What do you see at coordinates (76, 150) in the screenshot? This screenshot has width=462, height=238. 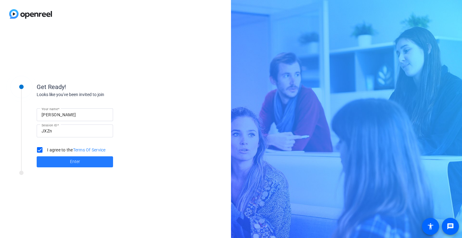 I see `label: I agree to the` at bounding box center [76, 150].